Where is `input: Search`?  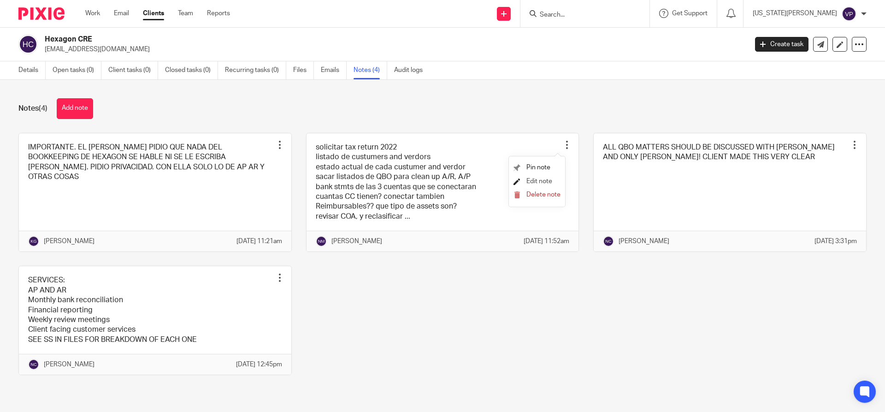
input: Search is located at coordinates (580, 15).